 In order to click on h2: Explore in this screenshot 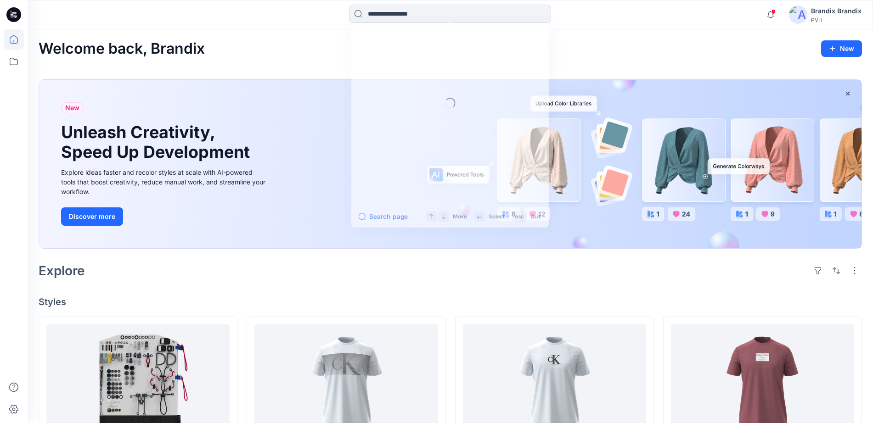, I will do `click(62, 271)`.